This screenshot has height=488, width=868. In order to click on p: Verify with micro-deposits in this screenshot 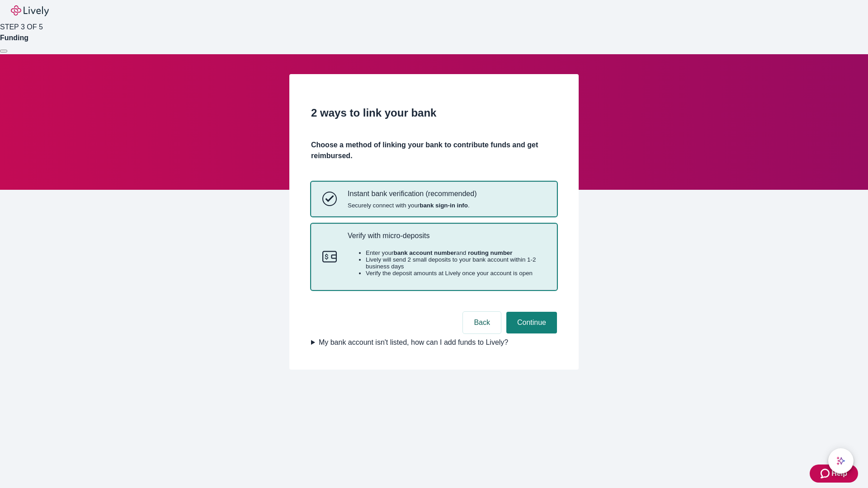, I will do `click(447, 235)`.